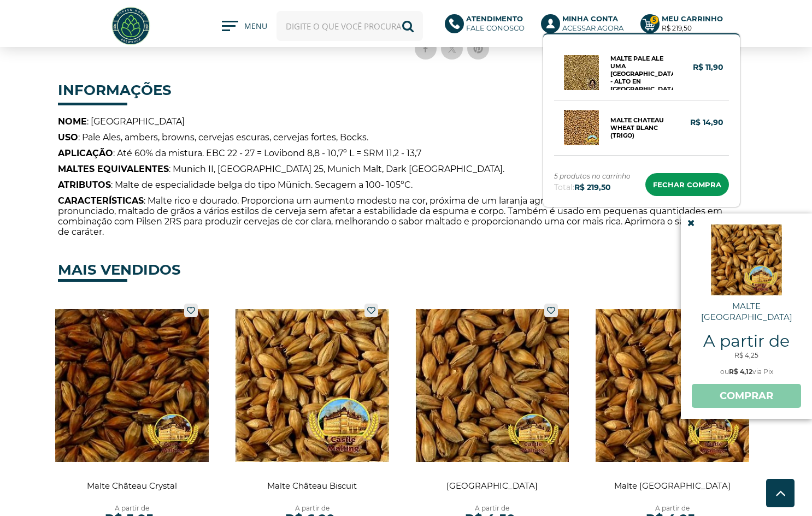  Describe the element at coordinates (654, 19) in the screenshot. I see `strong: 5` at that location.